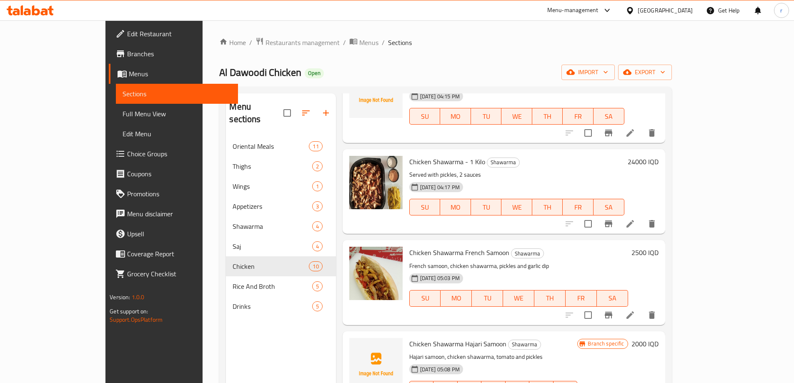  What do you see at coordinates (177, 94) in the screenshot?
I see `a: Sections` at bounding box center [177, 94].